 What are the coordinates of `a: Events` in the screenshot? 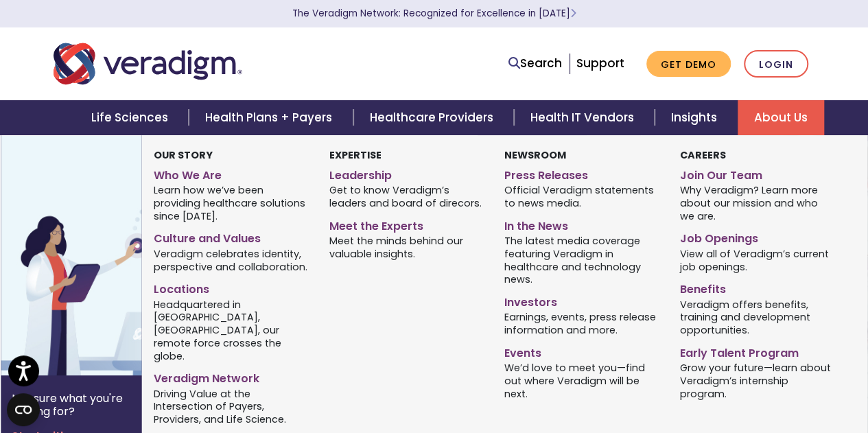 It's located at (582, 351).